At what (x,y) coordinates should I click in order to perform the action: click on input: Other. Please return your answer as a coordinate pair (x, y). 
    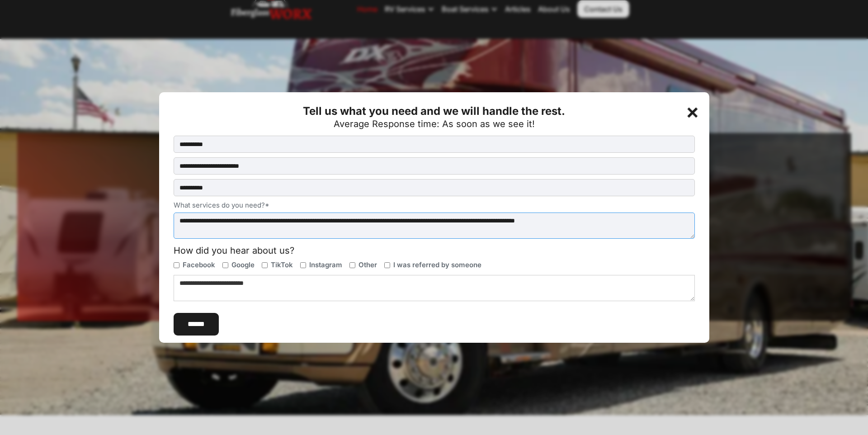
    Looking at the image, I should click on (352, 265).